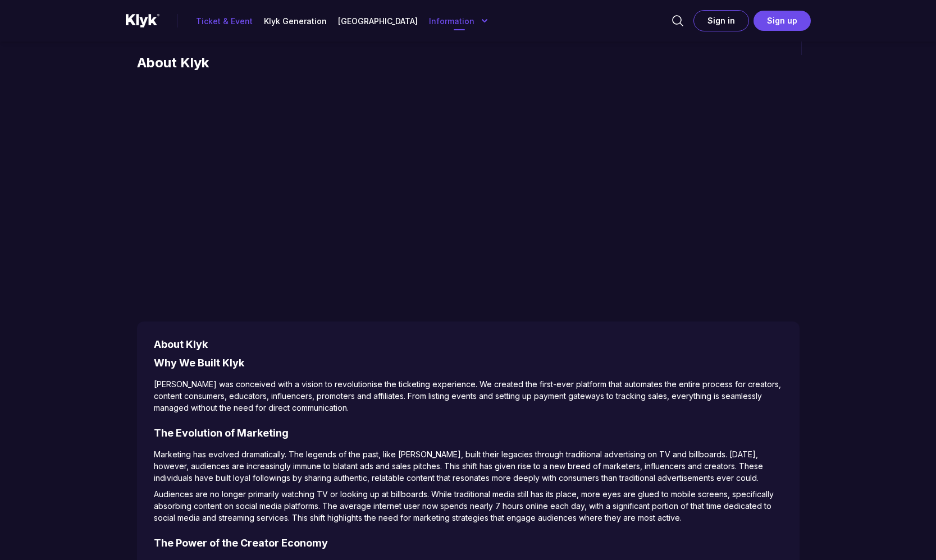  Describe the element at coordinates (143, 21) in the screenshot. I see `a: site-logo` at that location.